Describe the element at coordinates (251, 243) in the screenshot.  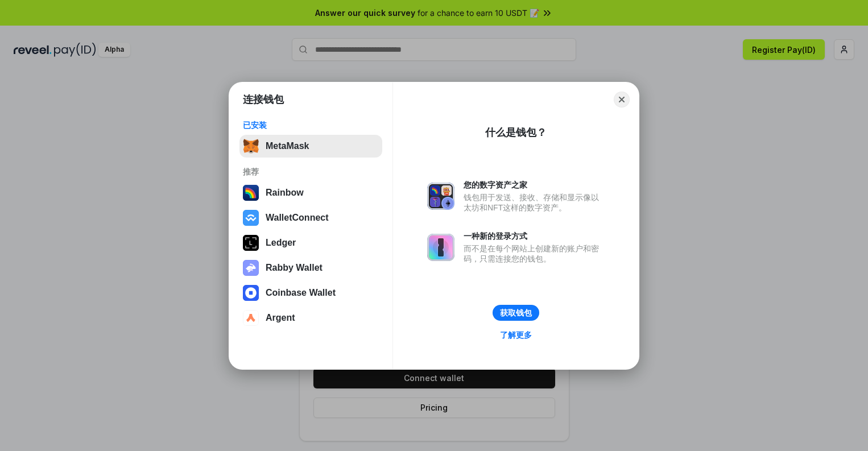
I see `img: svg+xml,%3Csvg%20xmlns%3D%22http%3A%2F%2Fwww.w3.org%2F2000%2Fsvg%22%20width%3D%2228%22%20height%3...` at that location.